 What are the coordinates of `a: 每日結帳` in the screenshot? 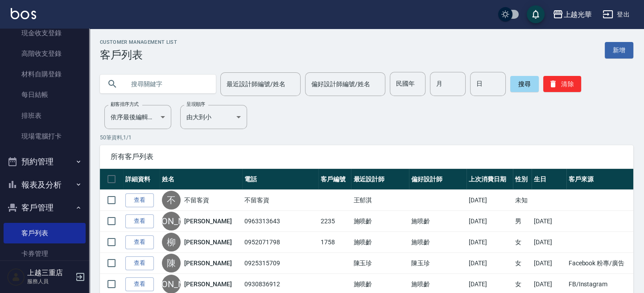 It's located at (44, 95).